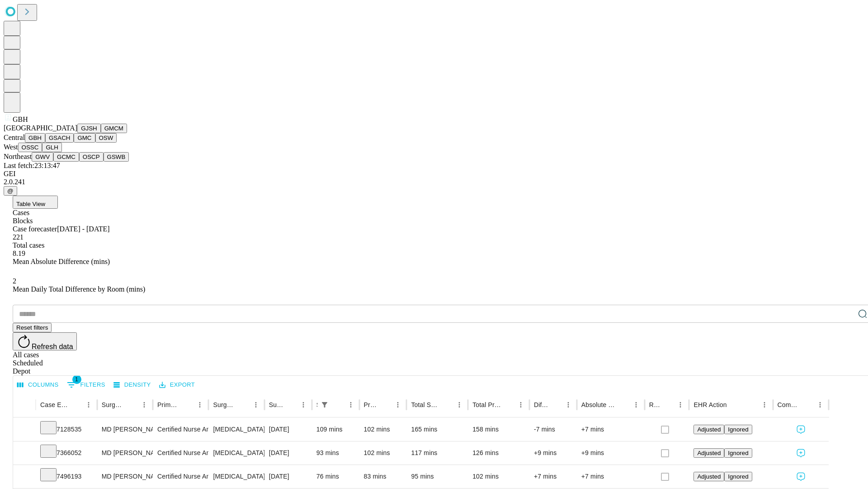 This screenshot has height=489, width=868. Describe the element at coordinates (32, 165) in the screenshot. I see `span: Last fetch: 23:13:47` at that location.